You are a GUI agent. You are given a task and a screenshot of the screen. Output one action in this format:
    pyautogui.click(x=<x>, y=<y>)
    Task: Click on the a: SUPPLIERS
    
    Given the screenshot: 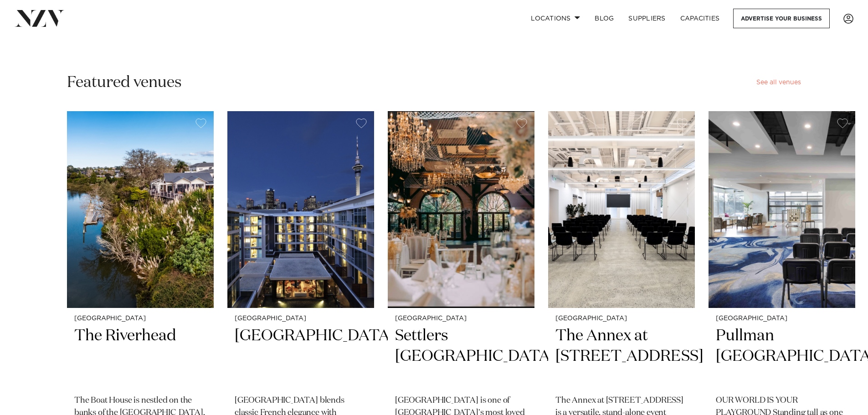 What is the action you would take?
    pyautogui.click(x=647, y=18)
    